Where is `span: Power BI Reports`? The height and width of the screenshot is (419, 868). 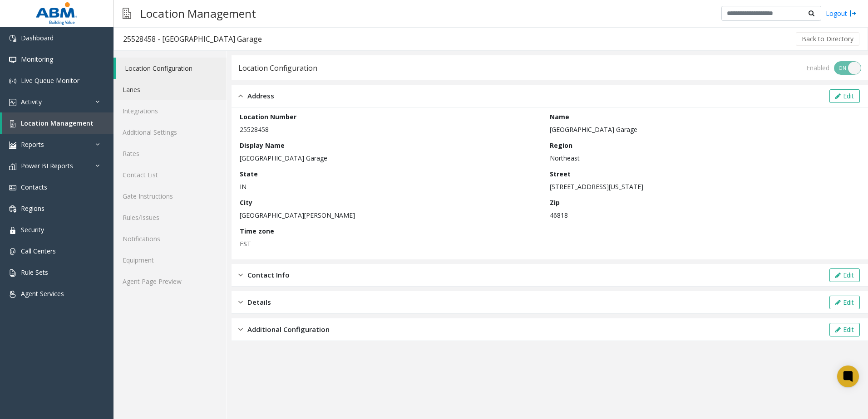
span: Power BI Reports is located at coordinates (47, 166).